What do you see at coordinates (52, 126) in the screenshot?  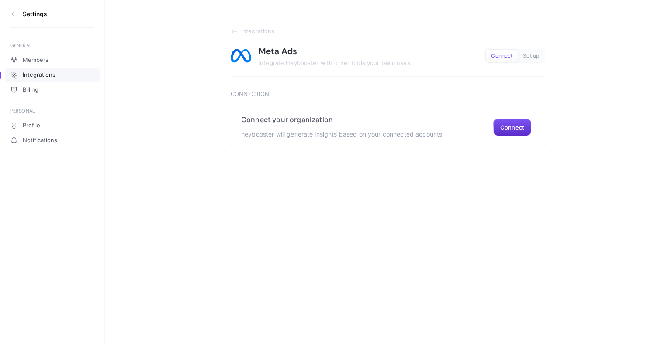 I see `a: Profile` at bounding box center [52, 126].